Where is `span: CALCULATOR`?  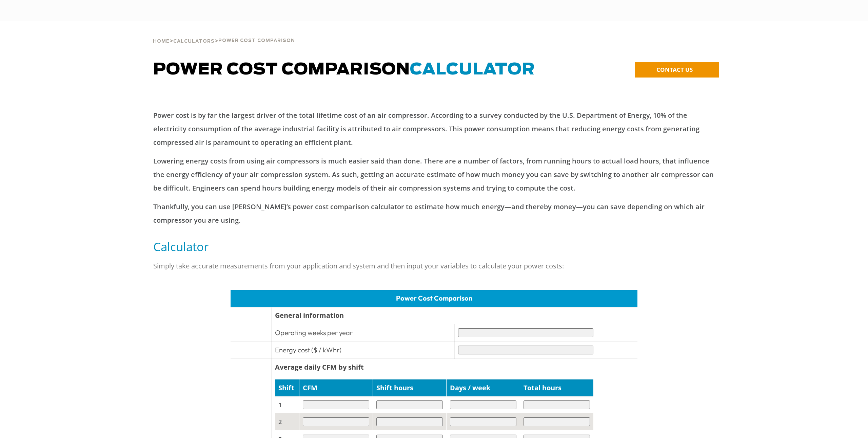
span: CALCULATOR is located at coordinates (472, 70).